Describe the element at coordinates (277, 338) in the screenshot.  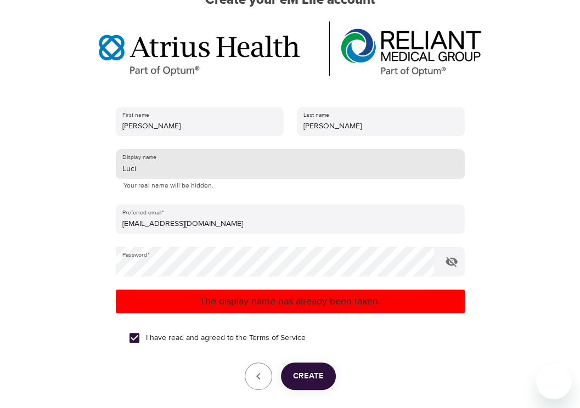
I see `a: Terms of Service` at that location.